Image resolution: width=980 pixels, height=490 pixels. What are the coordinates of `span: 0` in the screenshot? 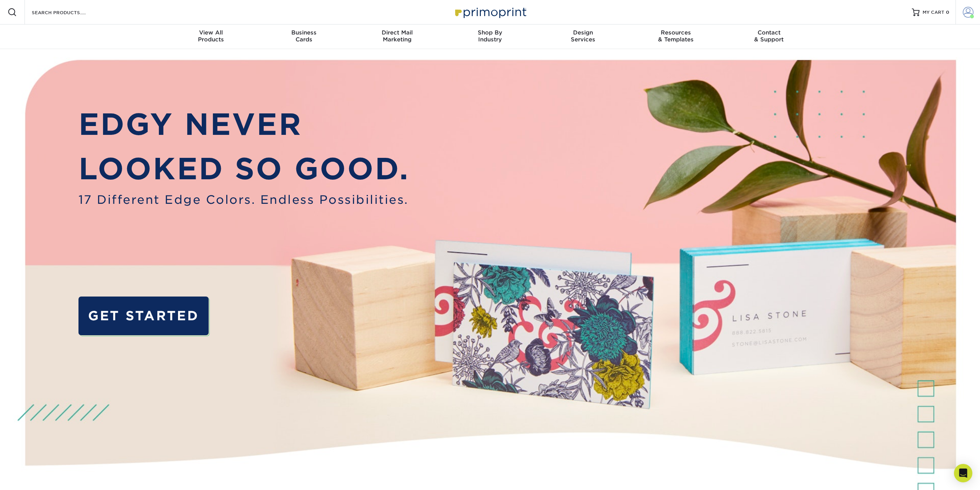 It's located at (948, 12).